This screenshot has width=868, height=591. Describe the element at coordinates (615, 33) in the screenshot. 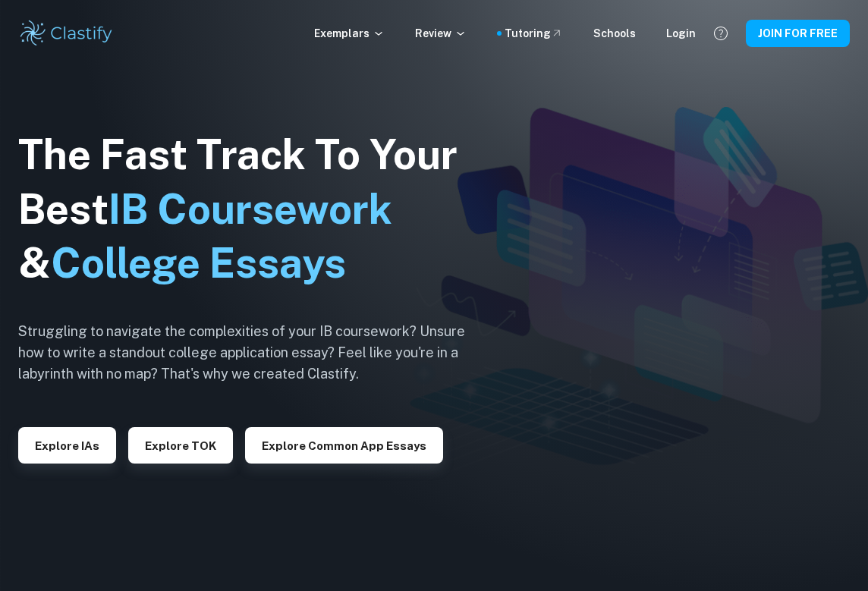

I see `div: Schools` at that location.